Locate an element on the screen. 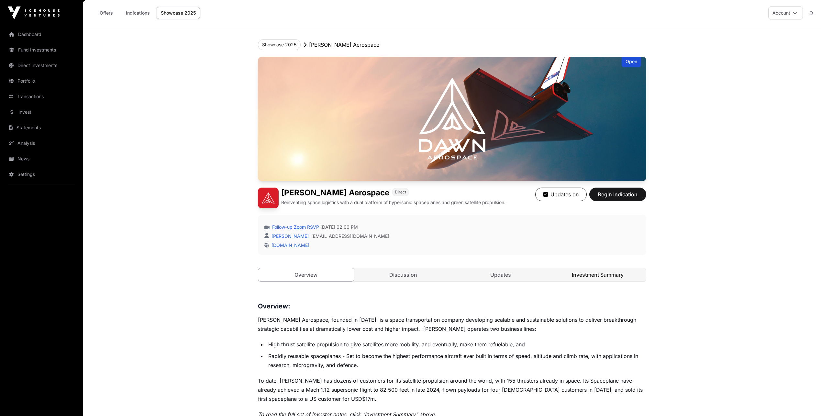 This screenshot has width=821, height=416. a: Updates is located at coordinates (501, 274).